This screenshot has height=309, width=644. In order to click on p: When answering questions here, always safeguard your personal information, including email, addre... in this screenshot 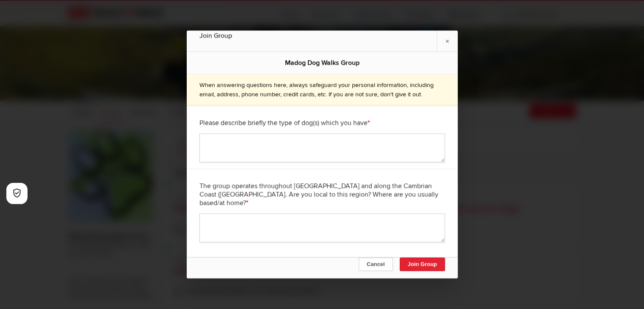, I will do `click(322, 89)`.